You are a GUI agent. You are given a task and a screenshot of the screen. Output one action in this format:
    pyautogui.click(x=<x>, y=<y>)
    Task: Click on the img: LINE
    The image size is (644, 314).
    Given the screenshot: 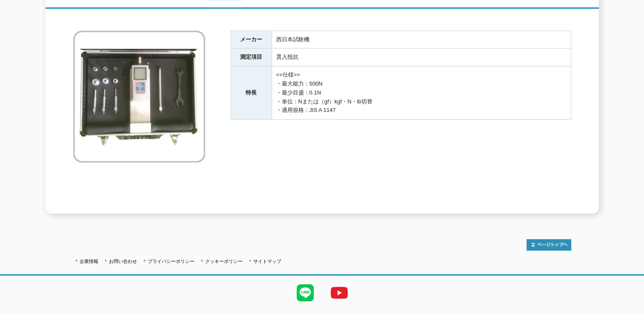 What is the action you would take?
    pyautogui.click(x=305, y=293)
    